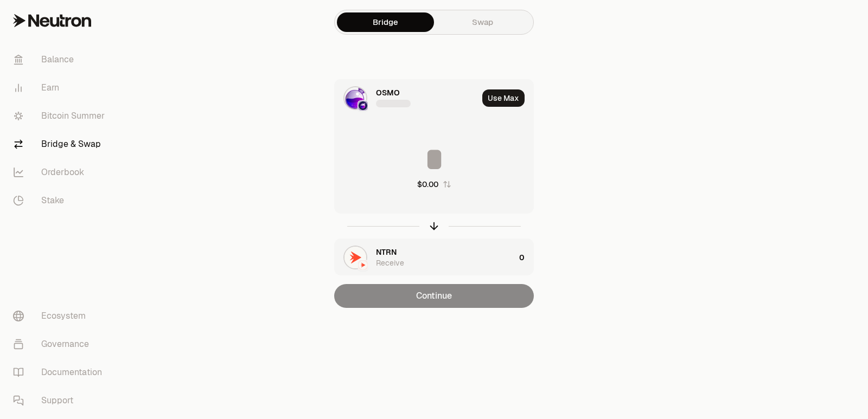  Describe the element at coordinates (406, 98) in the screenshot. I see `div: OSMO LogoOsmosis LogoOsmosis LogoOSMO` at that location.